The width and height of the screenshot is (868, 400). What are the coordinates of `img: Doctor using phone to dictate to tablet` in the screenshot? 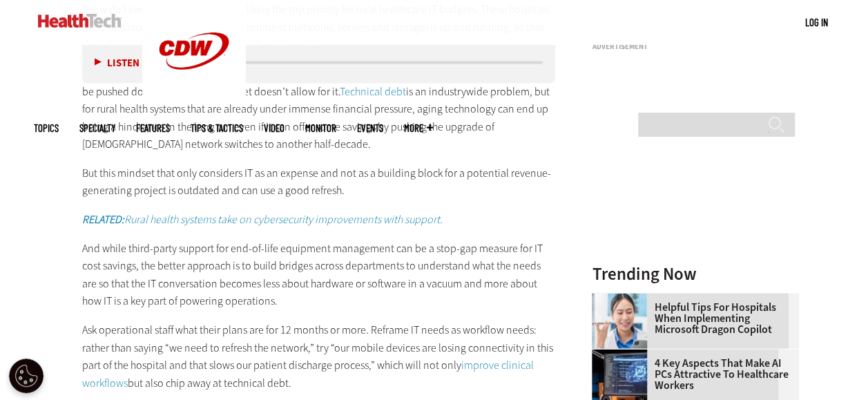 It's located at (620, 321).